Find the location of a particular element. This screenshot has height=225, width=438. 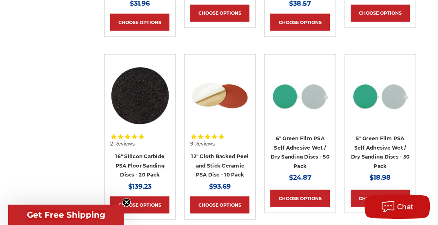

a: 16" Silicon Carbide PSA Floor Sanding Discs - 20 Pack is located at coordinates (140, 165).